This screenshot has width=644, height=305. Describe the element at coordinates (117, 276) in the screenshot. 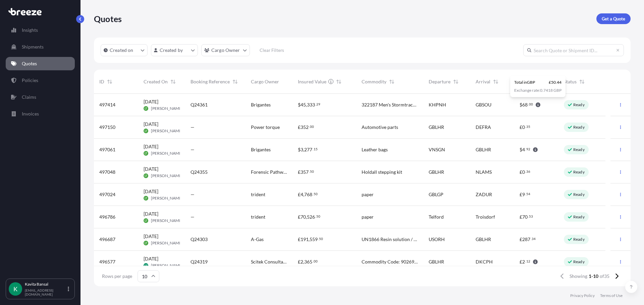

I see `span: Rows per page` at that location.